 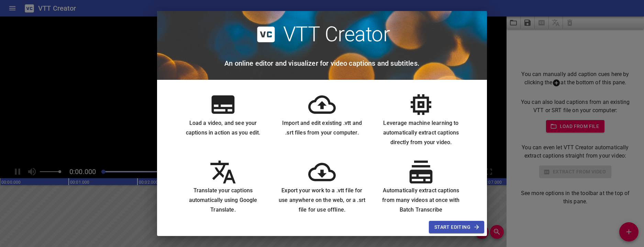 I want to click on h6: Load a video, and see your captions in action as you edit., so click(x=223, y=128).